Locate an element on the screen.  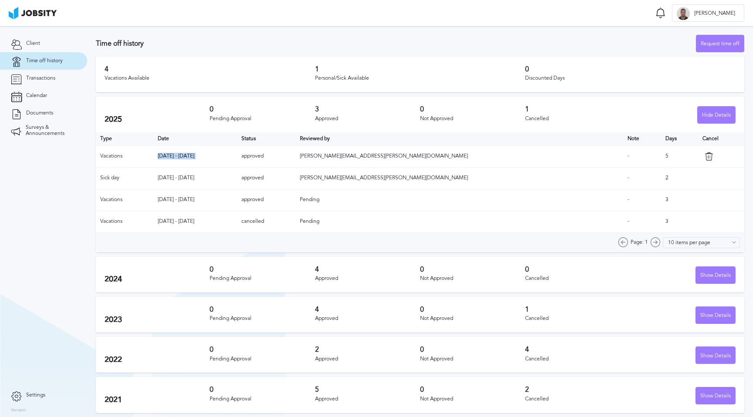
th: Cancel is located at coordinates (721, 139).